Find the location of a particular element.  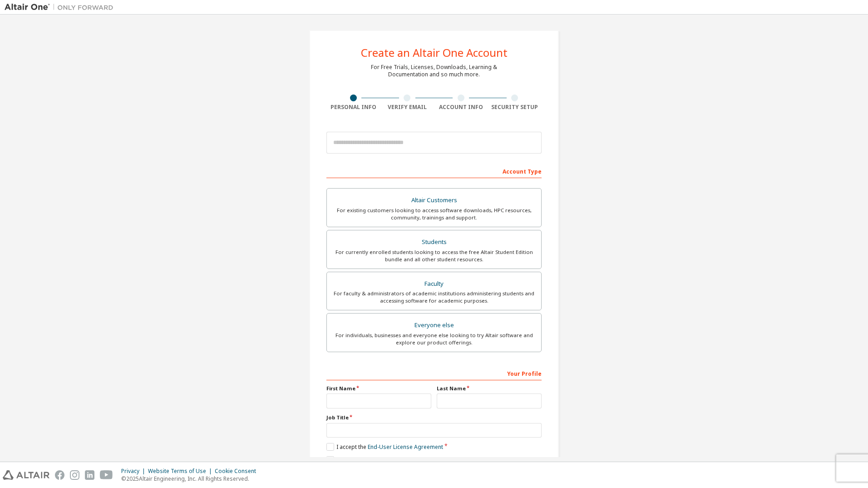

img: instagram.svg is located at coordinates (74, 475).